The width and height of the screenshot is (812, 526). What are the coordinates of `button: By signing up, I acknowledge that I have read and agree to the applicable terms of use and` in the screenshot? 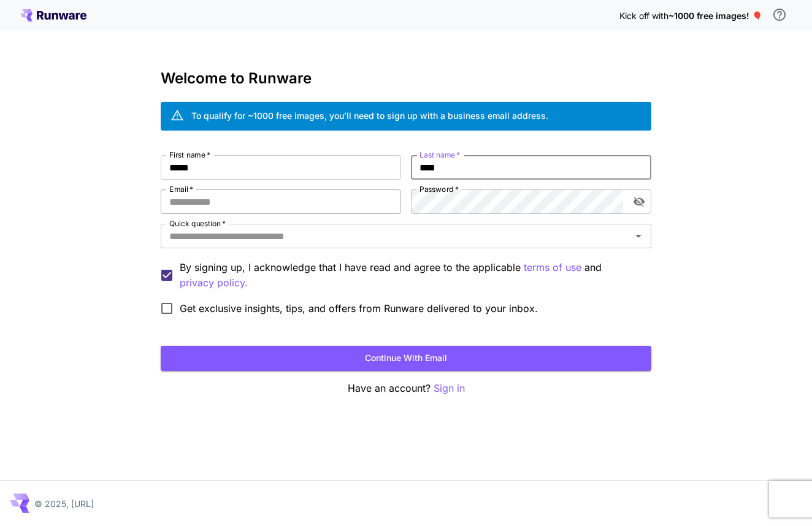 It's located at (214, 282).